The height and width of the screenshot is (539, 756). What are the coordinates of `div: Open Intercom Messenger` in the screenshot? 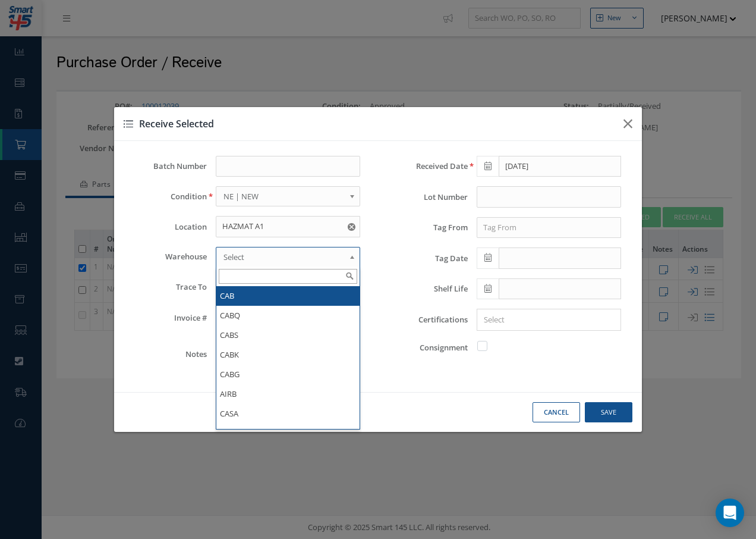 It's located at (730, 513).